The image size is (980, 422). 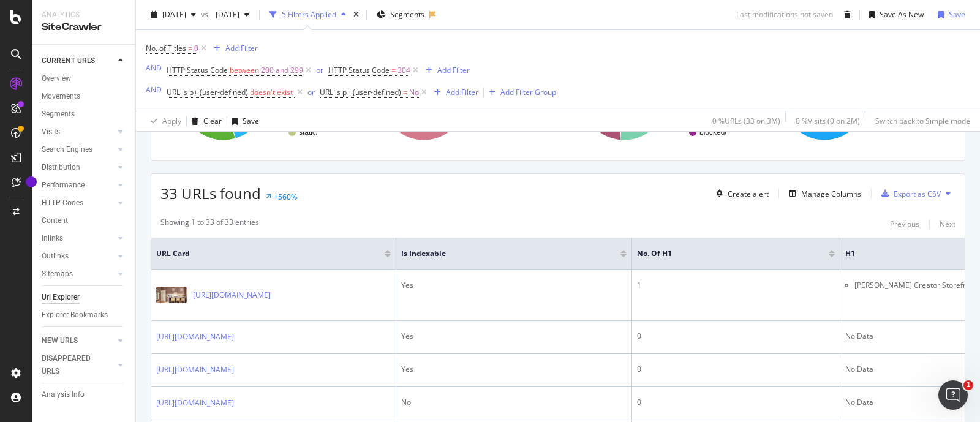 What do you see at coordinates (54, 220) in the screenshot?
I see `div: Content` at bounding box center [54, 220].